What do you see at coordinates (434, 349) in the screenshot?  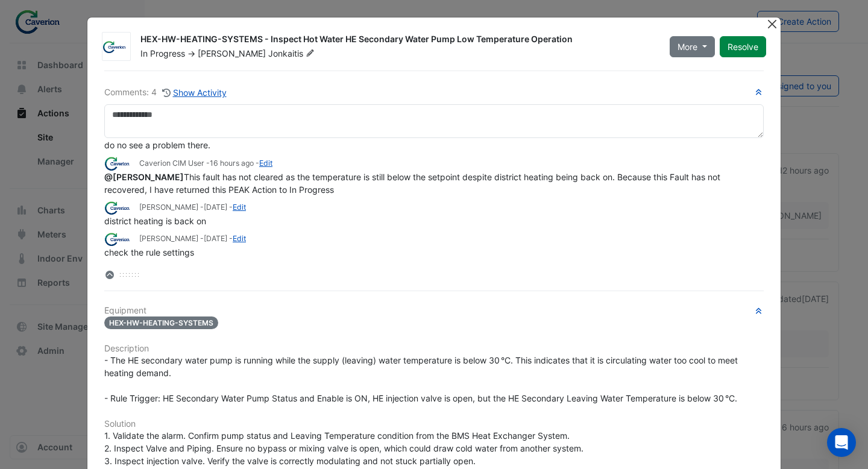 I see `h6: Description` at bounding box center [434, 349].